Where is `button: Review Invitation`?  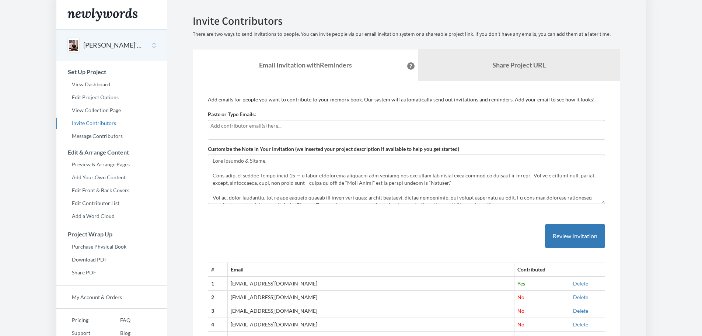
button: Review Invitation is located at coordinates (575, 236).